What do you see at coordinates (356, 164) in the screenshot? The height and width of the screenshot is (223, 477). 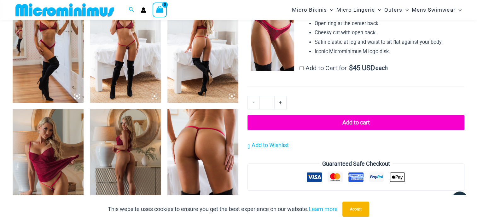 I see `legend: Guaranteed Safe Checkout` at bounding box center [356, 164].